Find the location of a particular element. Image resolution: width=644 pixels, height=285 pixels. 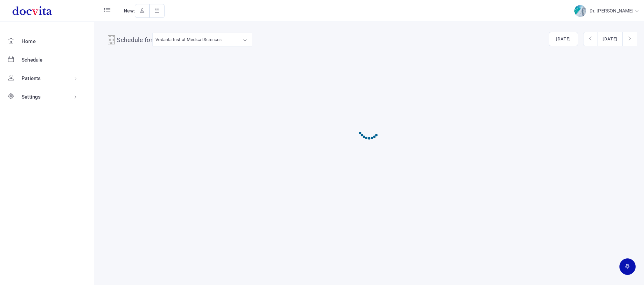

span: New: is located at coordinates (129, 11).